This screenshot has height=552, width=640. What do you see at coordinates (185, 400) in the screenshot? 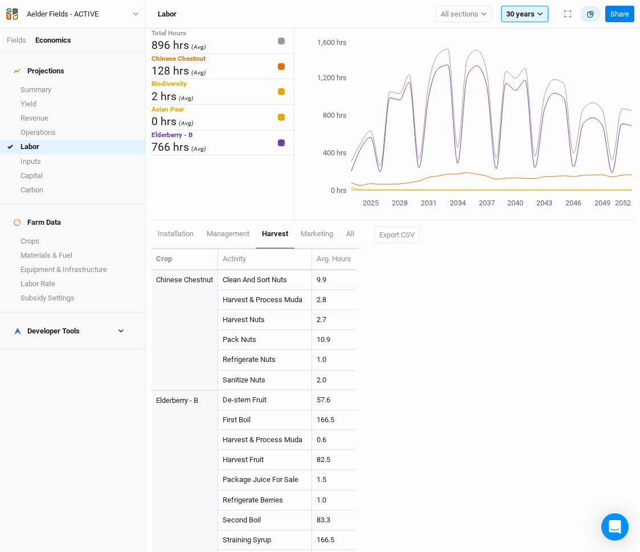
I see `td: Elderberry - B` at bounding box center [185, 400].